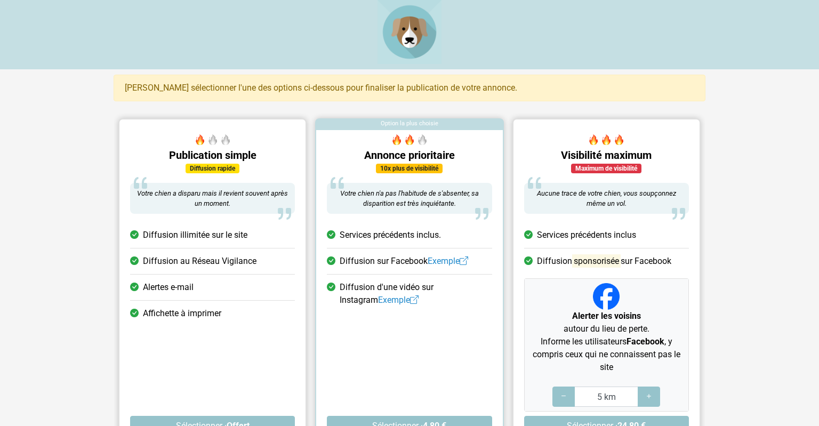 Image resolution: width=819 pixels, height=426 pixels. What do you see at coordinates (199, 261) in the screenshot?
I see `span: Diffusion au Réseau Vigilance` at bounding box center [199, 261].